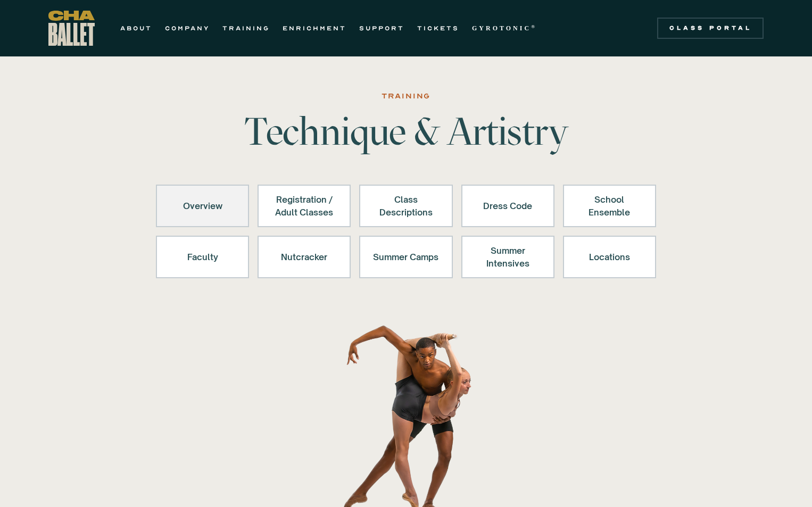  Describe the element at coordinates (609, 257) in the screenshot. I see `div: Locations` at that location.